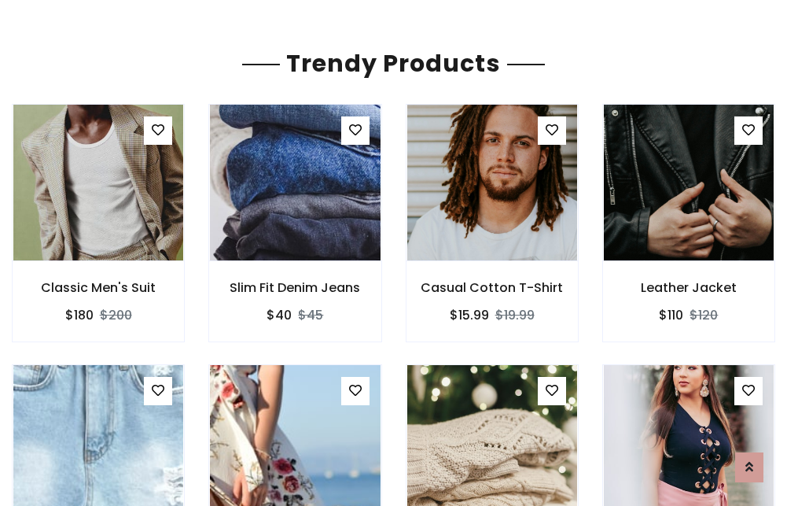 Image resolution: width=787 pixels, height=506 pixels. I want to click on span: Trendy Products, so click(393, 63).